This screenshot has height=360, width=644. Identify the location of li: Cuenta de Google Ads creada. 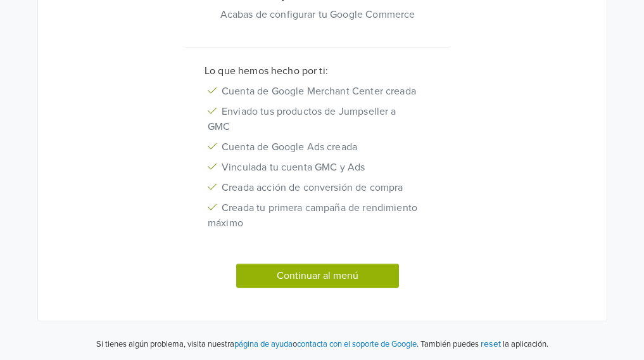
(313, 147).